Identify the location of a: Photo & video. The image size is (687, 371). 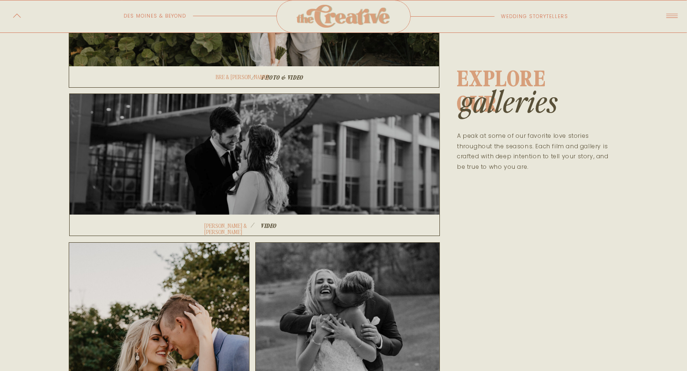
(304, 77).